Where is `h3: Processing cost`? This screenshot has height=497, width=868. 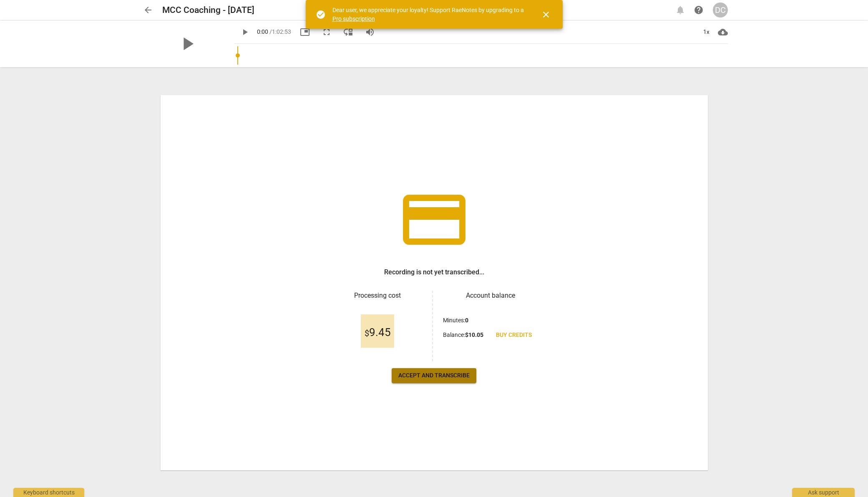
h3: Processing cost is located at coordinates (377, 295).